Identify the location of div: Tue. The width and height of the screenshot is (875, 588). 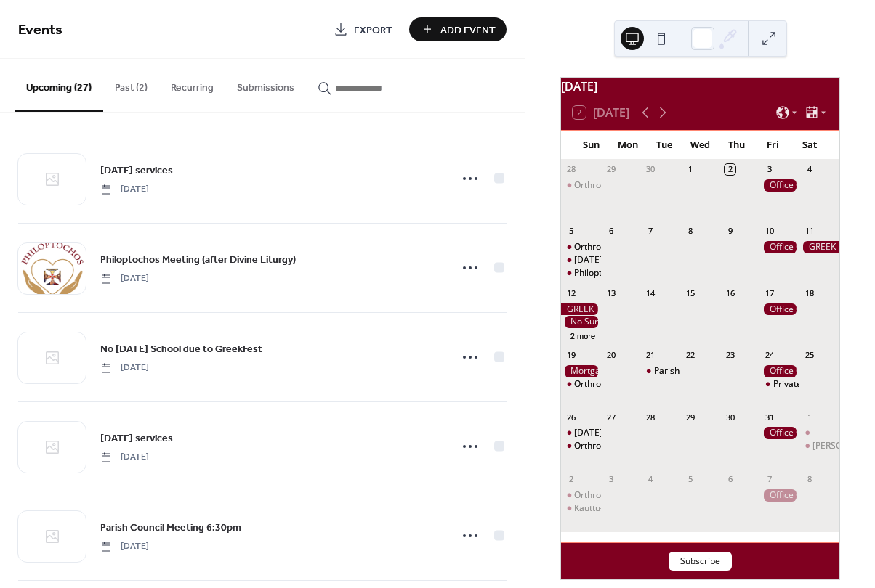
(664, 145).